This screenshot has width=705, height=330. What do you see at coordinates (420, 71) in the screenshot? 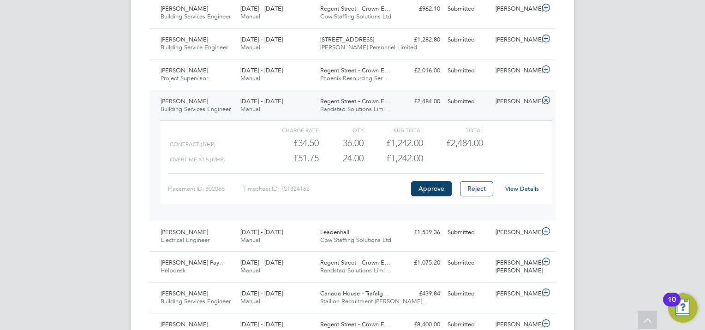
I see `div: £2,016.00` at bounding box center [420, 71].